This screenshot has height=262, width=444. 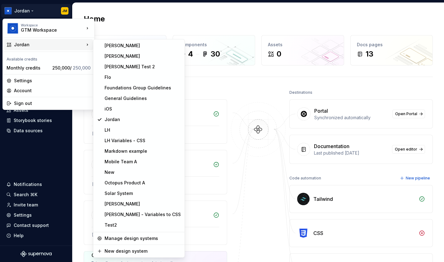 What do you see at coordinates (142, 151) in the screenshot?
I see `div: Markdown example` at bounding box center [142, 151].